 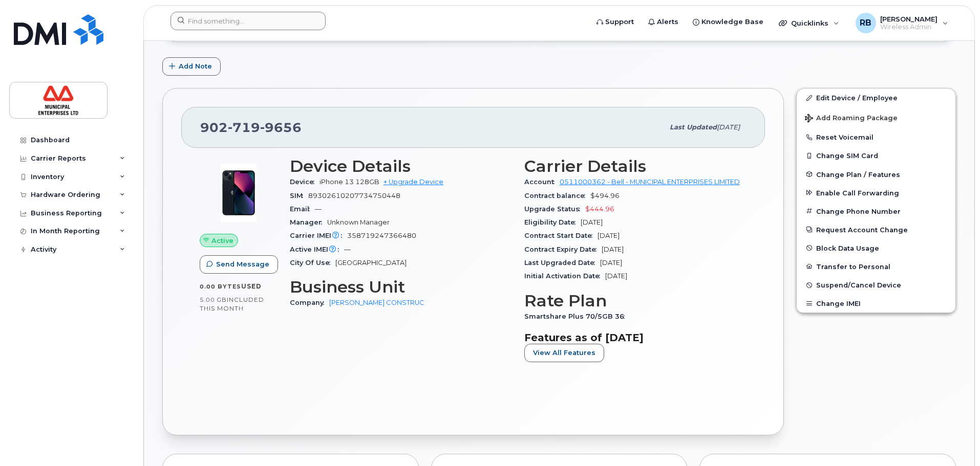 I want to click on span: SIM, so click(x=299, y=196).